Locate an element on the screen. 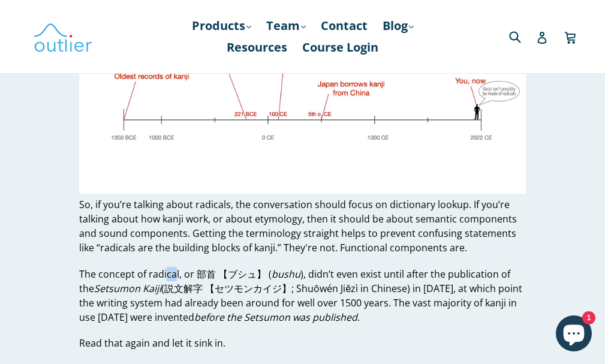  a: Resources is located at coordinates (256, 47).